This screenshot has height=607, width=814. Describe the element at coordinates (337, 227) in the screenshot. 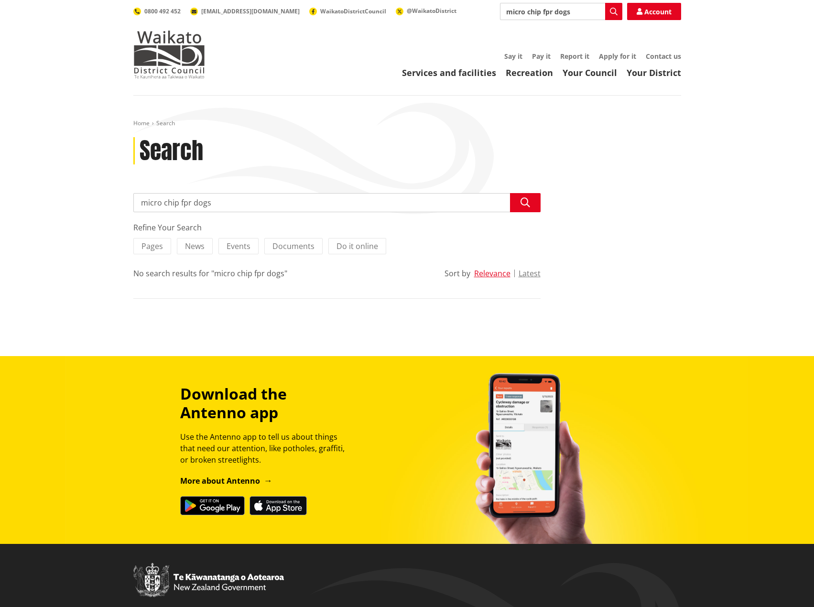

I see `div: Refine Your Search` at that location.